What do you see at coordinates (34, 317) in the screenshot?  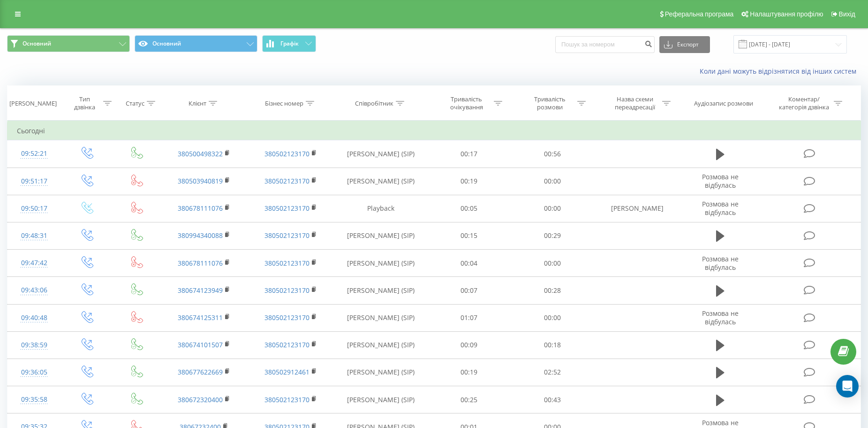 I see `div: 09:40:48` at bounding box center [34, 317].